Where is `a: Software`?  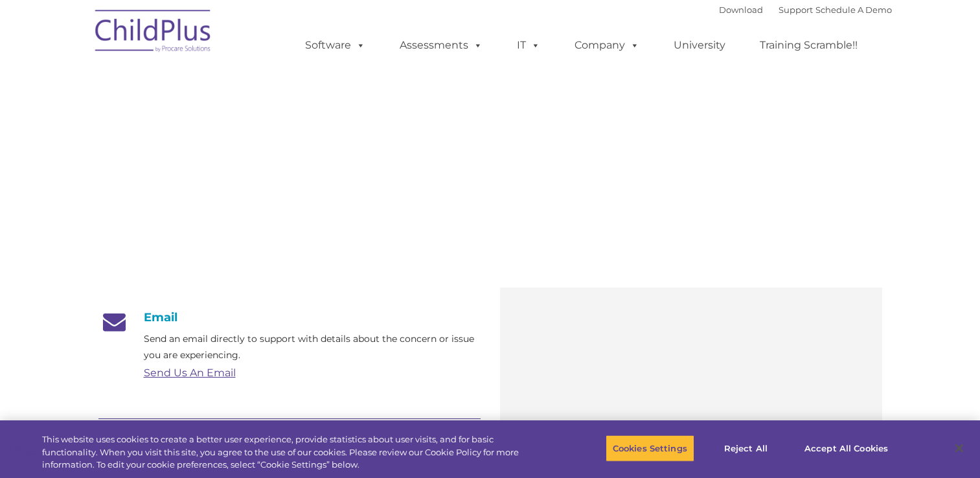 a: Software is located at coordinates (335, 46).